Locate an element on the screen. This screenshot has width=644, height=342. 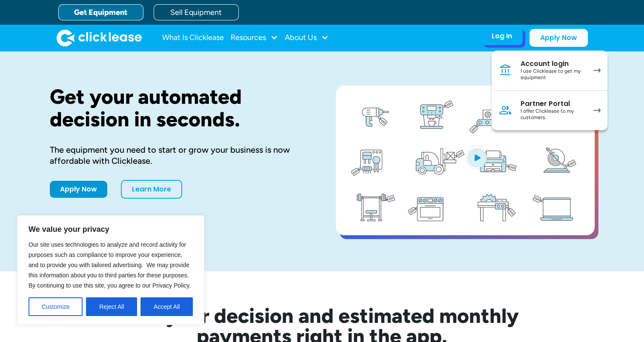
a: open lightbox is located at coordinates (465, 160).